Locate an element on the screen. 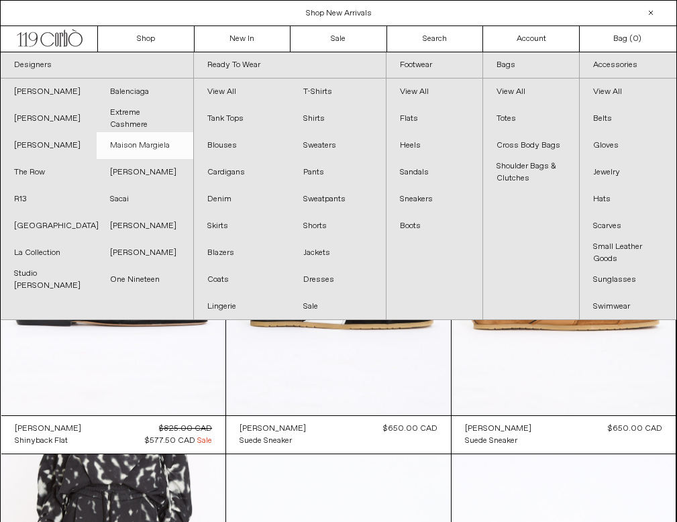  a: Bags is located at coordinates (531, 65).